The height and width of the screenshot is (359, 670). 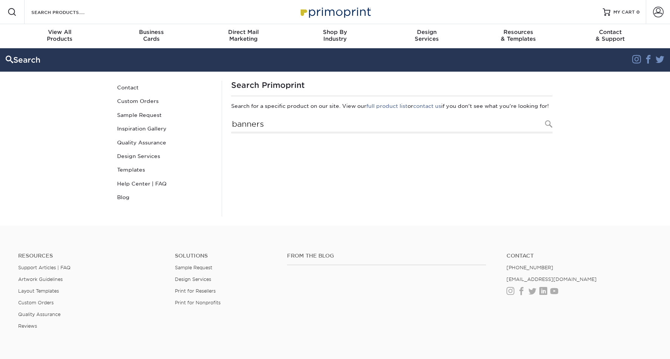 I want to click on span: Contact, so click(x=610, y=32).